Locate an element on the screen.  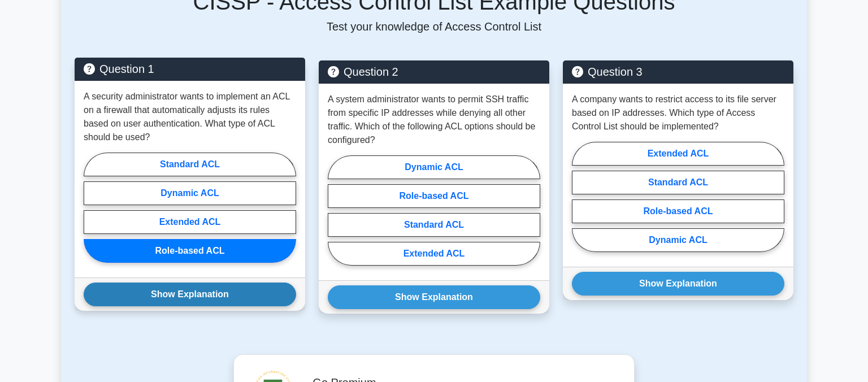
h5: Question 1 is located at coordinates (190, 69).